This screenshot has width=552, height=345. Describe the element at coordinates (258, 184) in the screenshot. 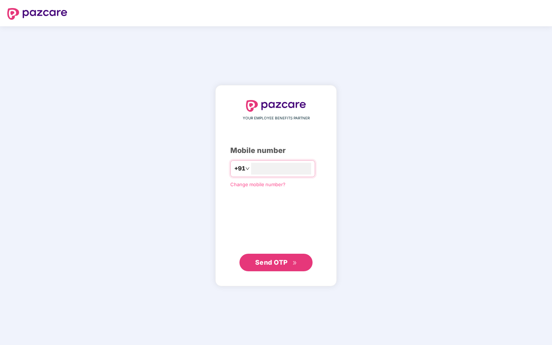

I see `a: Change mobile number?` at that location.